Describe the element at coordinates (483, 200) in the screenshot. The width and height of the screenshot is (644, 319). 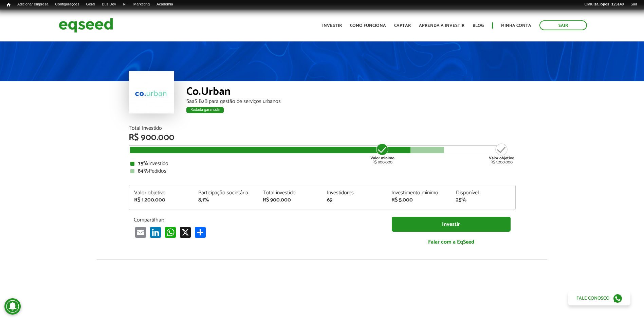
I see `div: 25%` at that location.